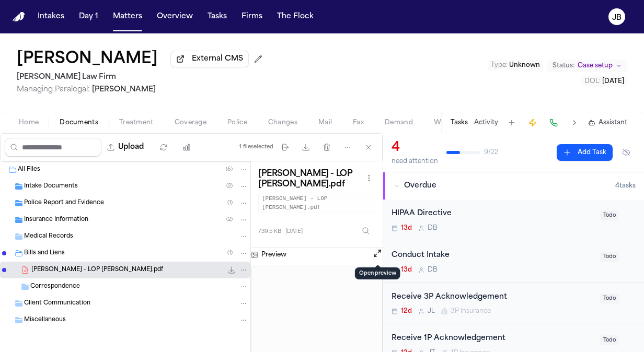 The image size is (644, 352). Describe the element at coordinates (406, 311) in the screenshot. I see `span: 12d` at that location.